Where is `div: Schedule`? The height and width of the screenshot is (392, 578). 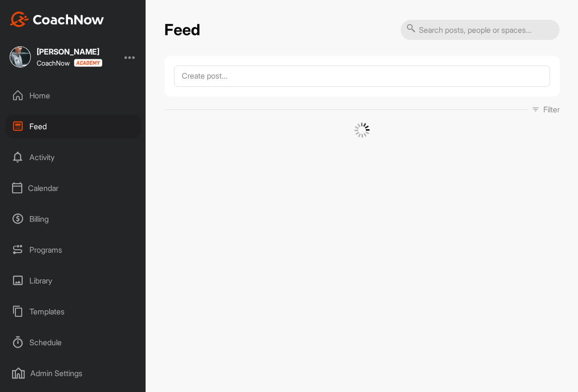
div: Schedule is located at coordinates (73, 343).